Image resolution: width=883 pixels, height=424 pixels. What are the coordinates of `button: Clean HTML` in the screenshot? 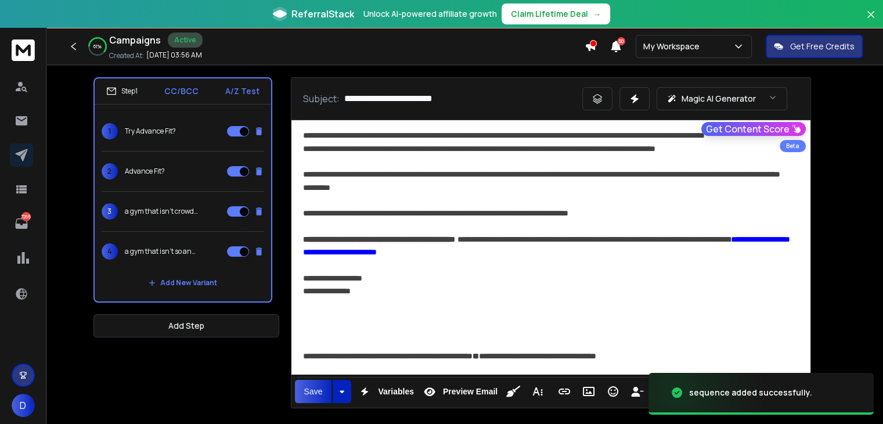 It's located at (513, 391).